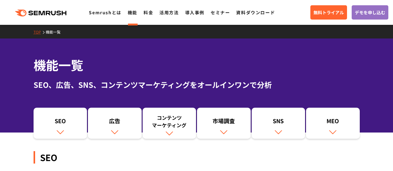  Describe the element at coordinates (148, 12) in the screenshot. I see `a: 料金` at that location.